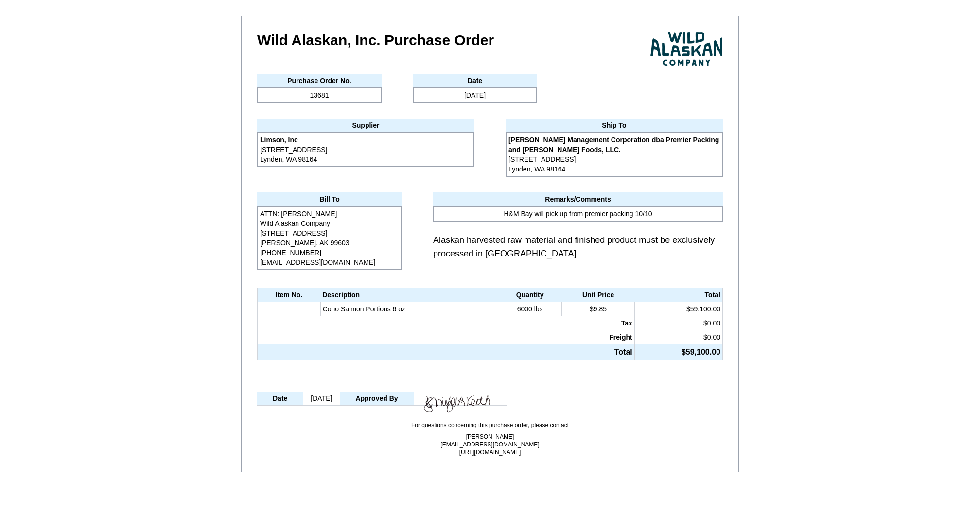 The image size is (980, 513). I want to click on td: Total, so click(446, 352).